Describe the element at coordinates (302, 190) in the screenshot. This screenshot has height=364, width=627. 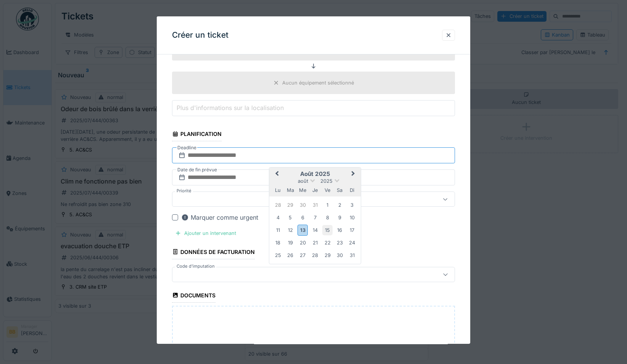
I see `div: mercredi` at that location.